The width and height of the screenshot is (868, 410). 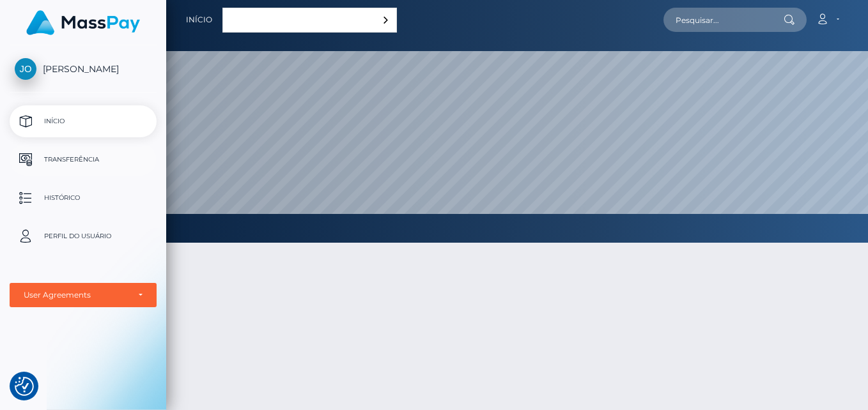 What do you see at coordinates (83, 236) in the screenshot?
I see `p: Perfil do usuário` at bounding box center [83, 236].